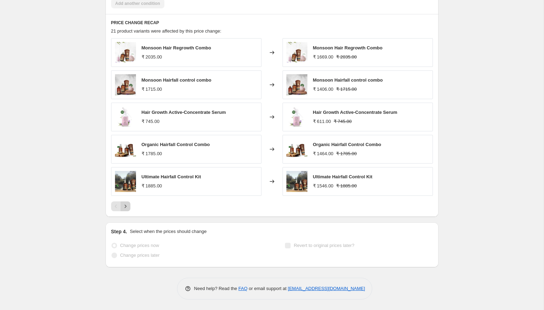  What do you see at coordinates (152, 89) in the screenshot?
I see `div: ₹ 1715.00` at bounding box center [152, 89].